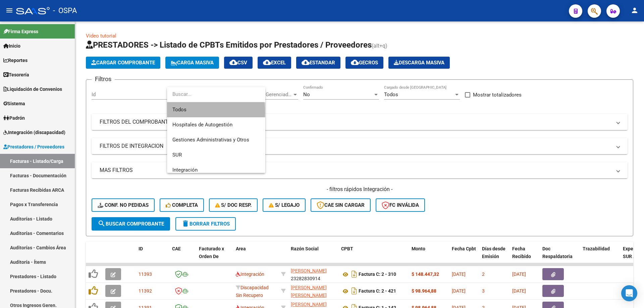 The width and height of the screenshot is (644, 308). Describe the element at coordinates (216, 94) in the screenshot. I see `input: dropdown search` at that location.